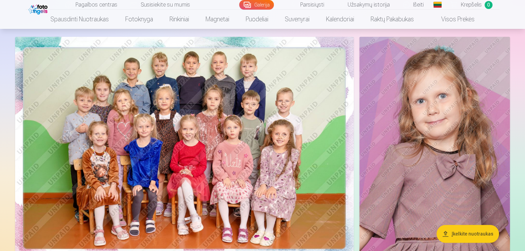  Describe the element at coordinates (179, 19) in the screenshot. I see `a: Rinkiniai` at that location.